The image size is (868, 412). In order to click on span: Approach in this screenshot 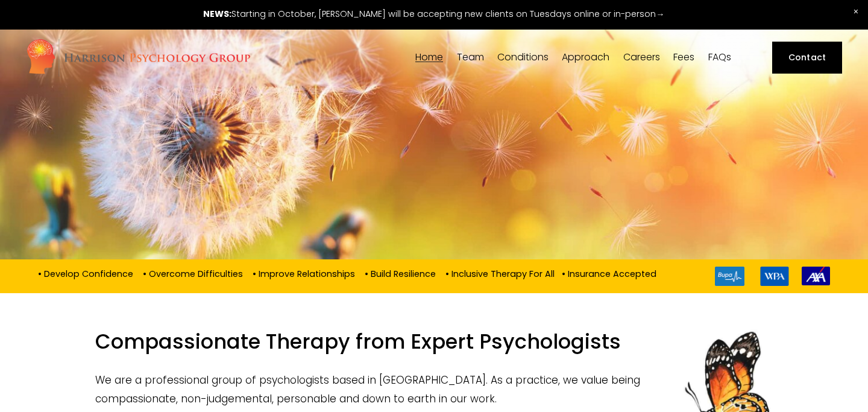, I will do `click(585, 57)`.